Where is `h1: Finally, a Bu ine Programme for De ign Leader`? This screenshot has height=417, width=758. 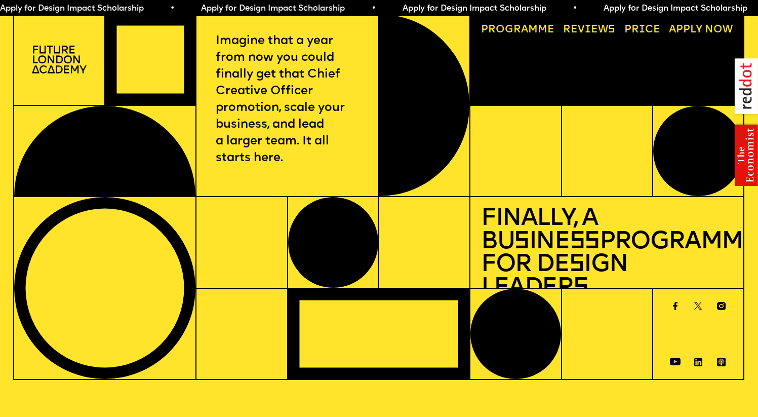
h1: Finally, a Bu ine Programme for De ign Leader is located at coordinates (607, 254).